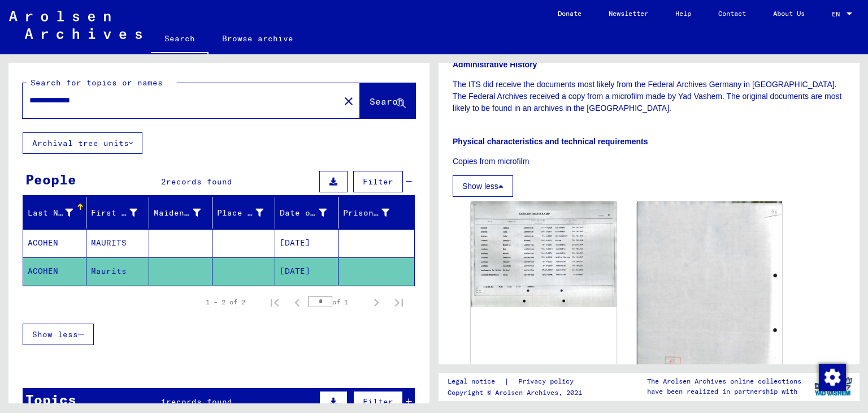 The image size is (868, 413). I want to click on mat-header-cell: Prisoner #, so click(376, 213).